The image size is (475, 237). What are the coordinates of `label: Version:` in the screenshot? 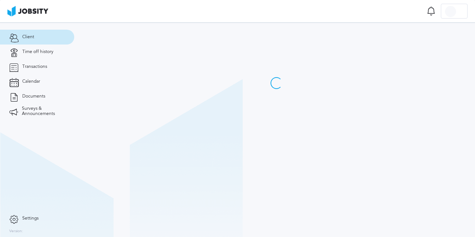 It's located at (16, 231).